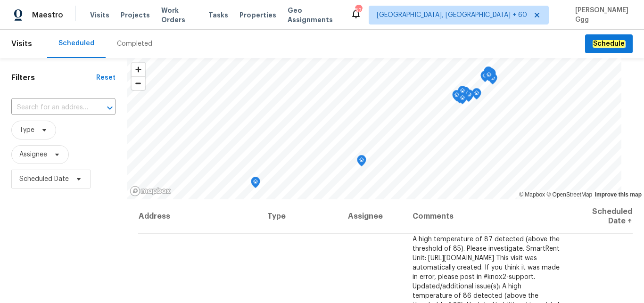 The width and height of the screenshot is (644, 303). Describe the element at coordinates (532, 194) in the screenshot. I see `a: Mapbox` at that location.